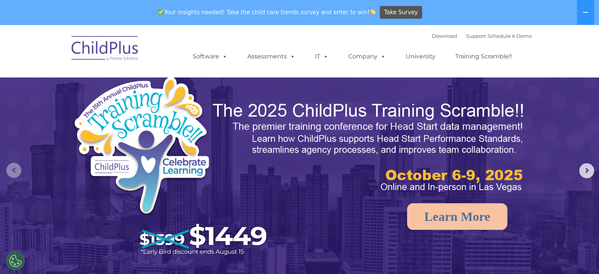 The image size is (599, 274). Describe the element at coordinates (476, 36) in the screenshot. I see `a: Support` at that location.